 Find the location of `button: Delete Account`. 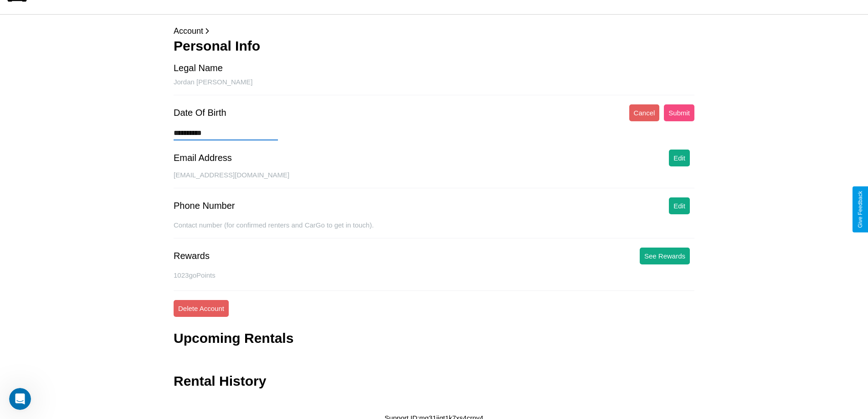

button: Delete Account is located at coordinates (201, 308).